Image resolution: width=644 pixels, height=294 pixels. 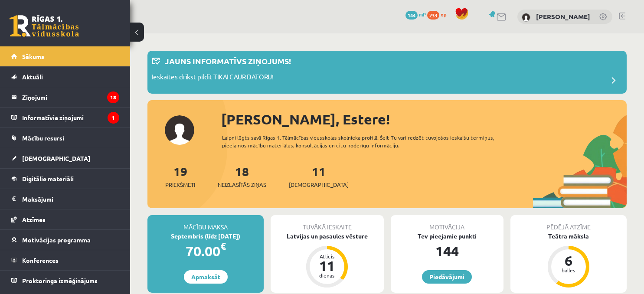 I want to click on a: 19Priekšmeti, so click(x=180, y=176).